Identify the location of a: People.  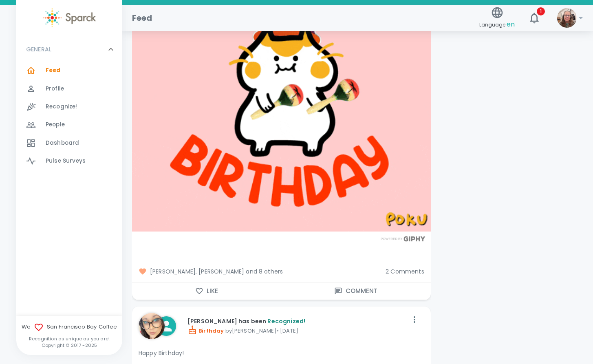
(69, 125).